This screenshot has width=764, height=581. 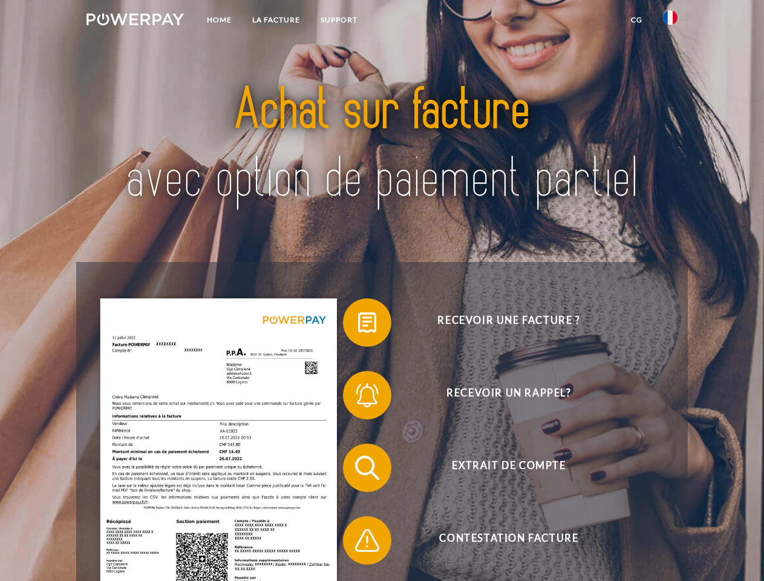 I want to click on a: LA FACTURE, so click(x=276, y=20).